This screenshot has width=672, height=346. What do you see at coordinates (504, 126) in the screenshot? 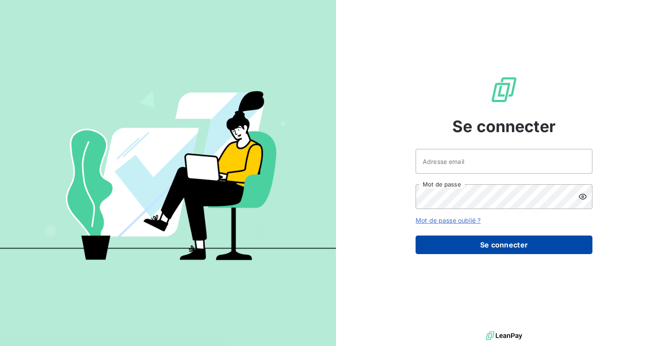
I see `span: Se connecter` at bounding box center [504, 126].